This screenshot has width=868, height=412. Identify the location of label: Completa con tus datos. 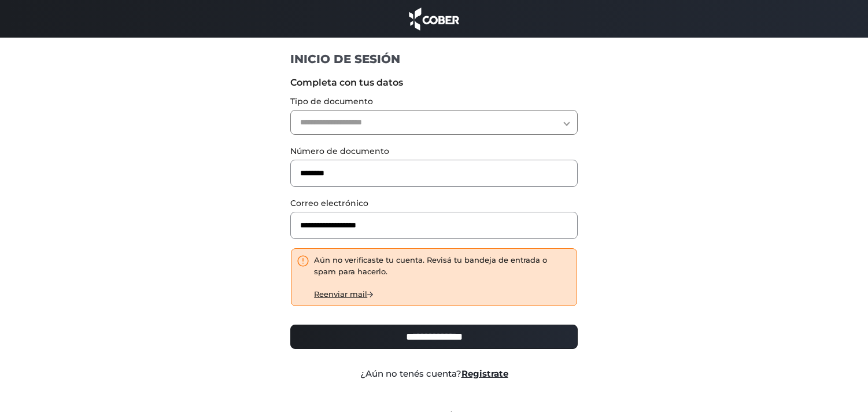
(434, 83).